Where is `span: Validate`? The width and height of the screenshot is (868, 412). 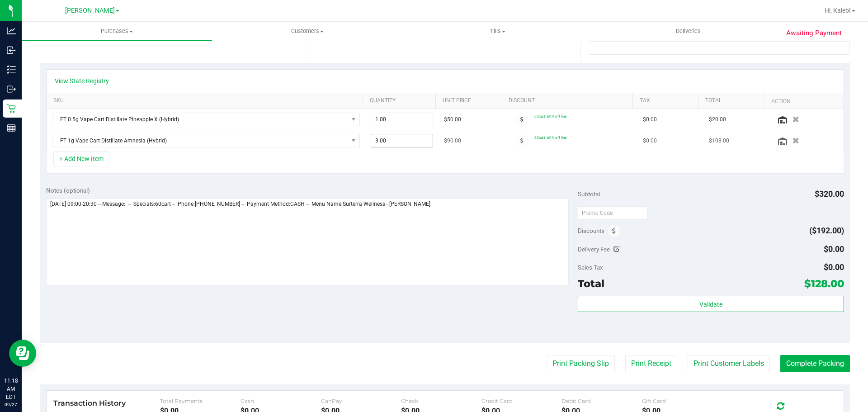
span: Validate is located at coordinates (711, 304).